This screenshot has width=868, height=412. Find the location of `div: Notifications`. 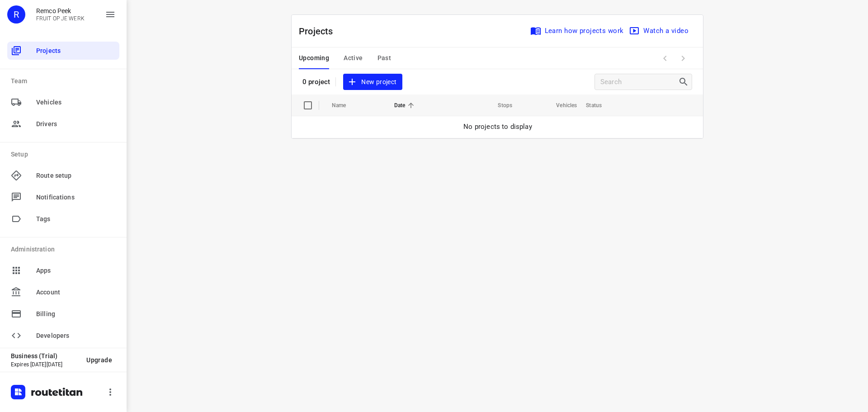

div: Notifications is located at coordinates (64, 197).